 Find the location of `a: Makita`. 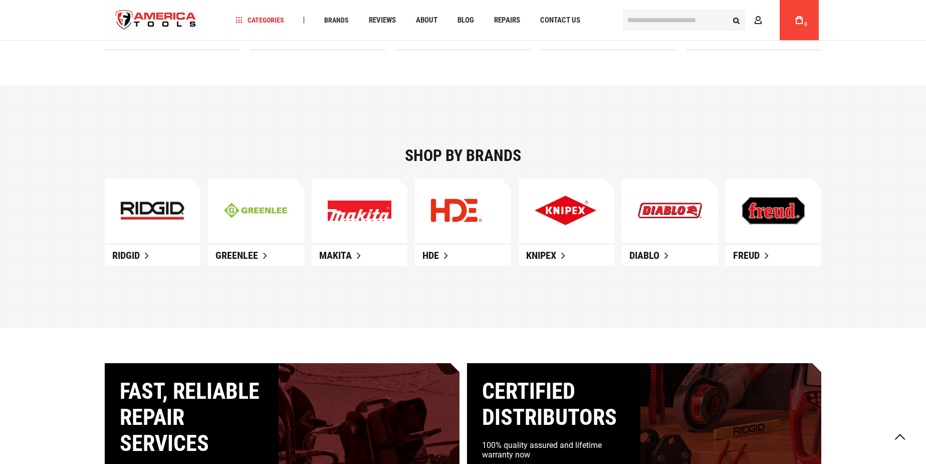

a: Makita is located at coordinates (359, 255).